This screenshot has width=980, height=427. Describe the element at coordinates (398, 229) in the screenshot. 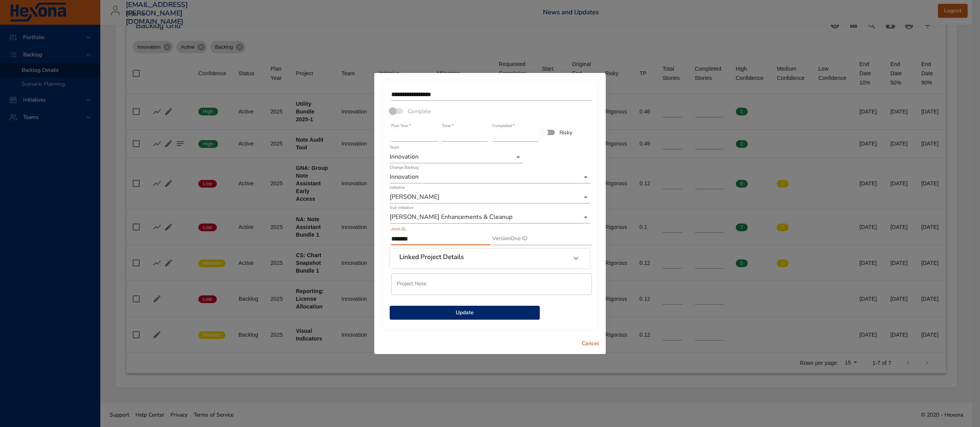

I see `label: AHA ID` at that location.